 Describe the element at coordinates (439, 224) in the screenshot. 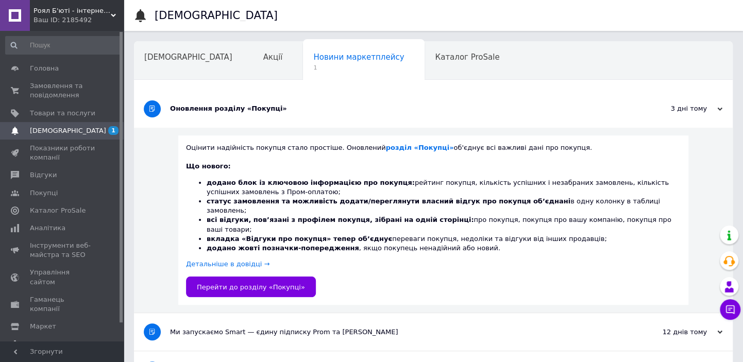

I see `span: про покупця, покупця про вашу компанію, покупця про ваші товари;` at that location.